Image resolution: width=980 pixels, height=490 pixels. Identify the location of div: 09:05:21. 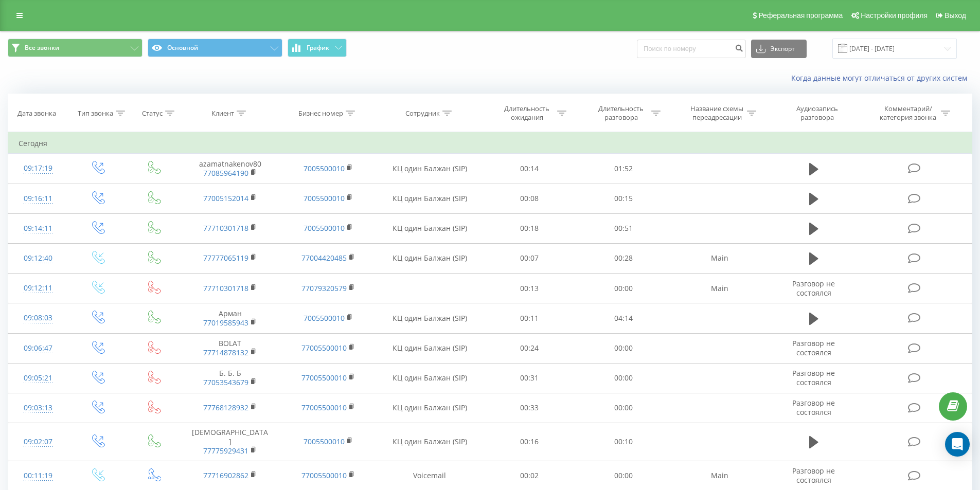
(38, 377).